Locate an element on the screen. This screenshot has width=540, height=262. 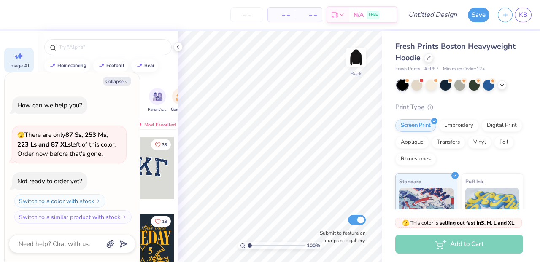
span: N/A is located at coordinates (358, 15).